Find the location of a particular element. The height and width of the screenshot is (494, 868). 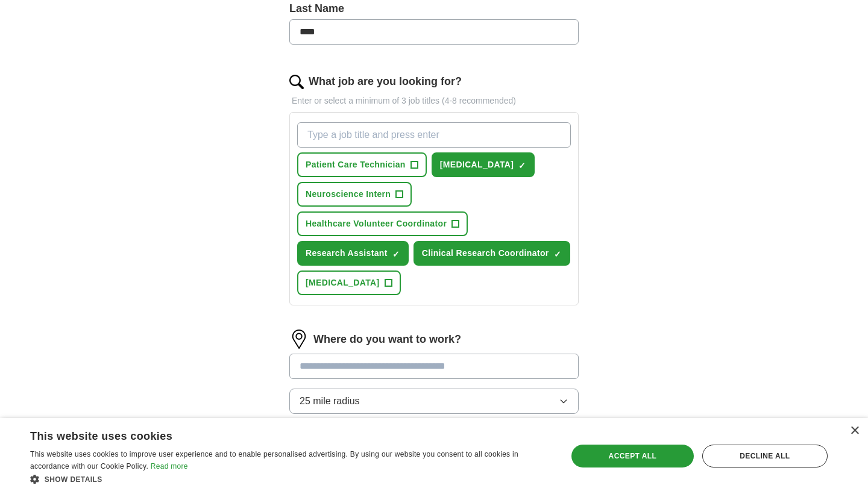

span: Research Assistant is located at coordinates (346, 253).